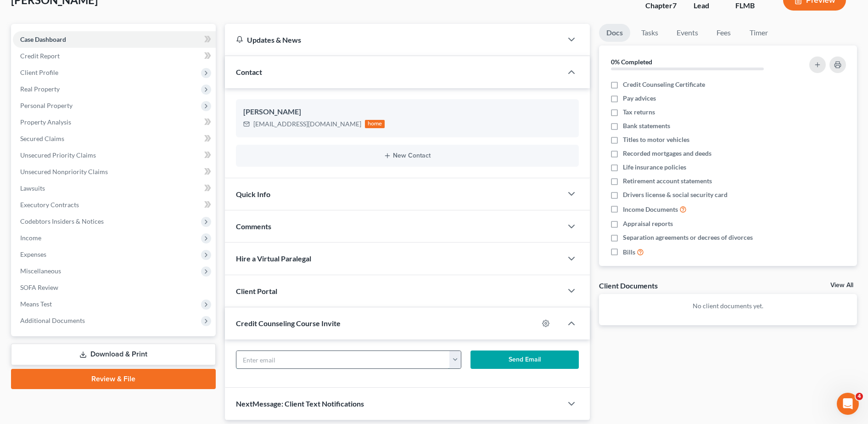  Describe the element at coordinates (64, 171) in the screenshot. I see `span: Unsecured Nonpriority Claims` at that location.